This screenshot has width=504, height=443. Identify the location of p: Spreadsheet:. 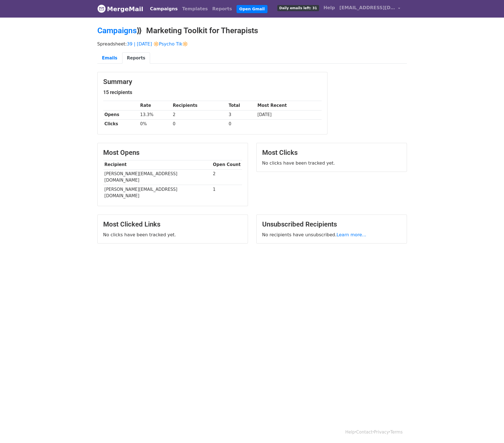
(252, 44).